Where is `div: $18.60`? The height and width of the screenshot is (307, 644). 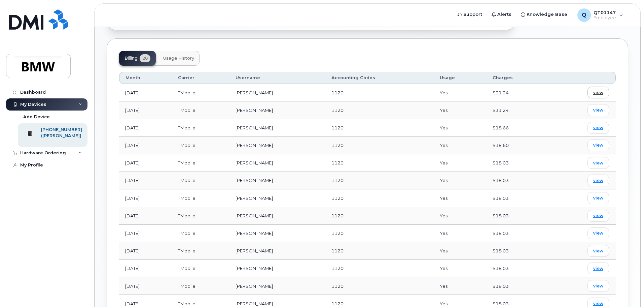 div: $18.60 is located at coordinates (518, 145).